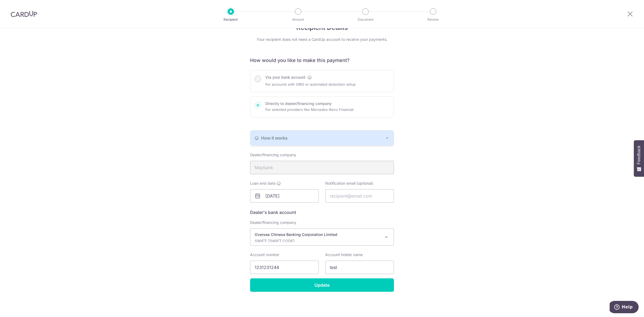 This screenshot has width=644, height=317. I want to click on div: Your recipient does not need a CardUp account to receive your payments., so click(322, 40).